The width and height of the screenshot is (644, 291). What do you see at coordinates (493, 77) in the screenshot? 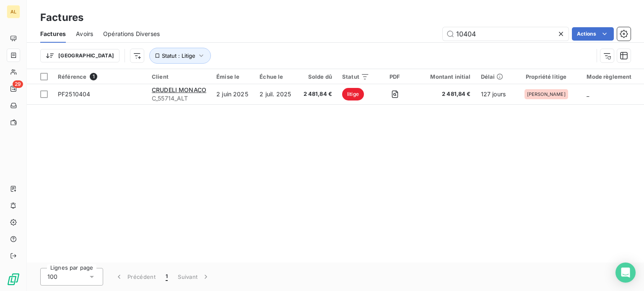
I see `div: Délai` at bounding box center [493, 77].